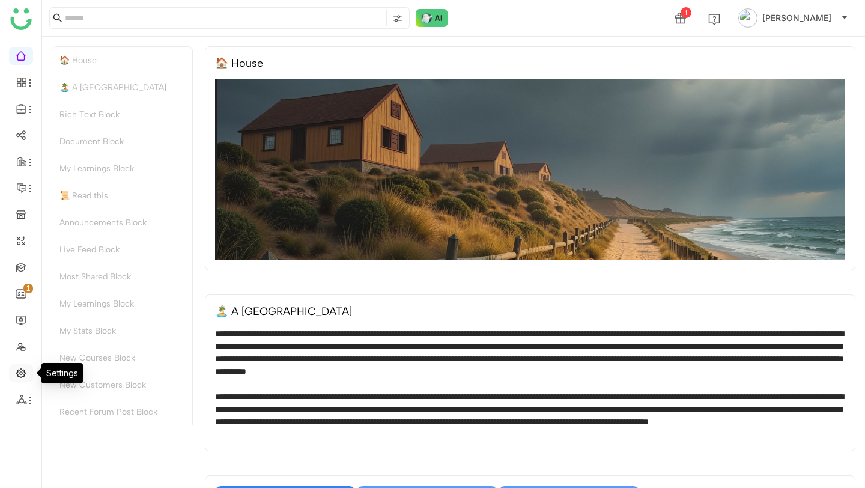 The height and width of the screenshot is (488, 865). What do you see at coordinates (122, 141) in the screenshot?
I see `div: Document Block` at bounding box center [122, 141].